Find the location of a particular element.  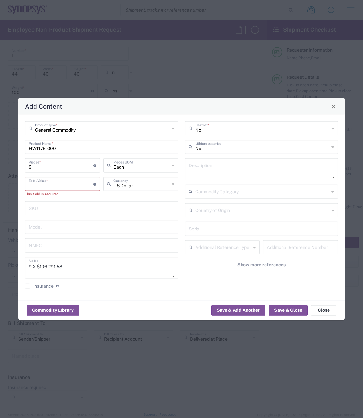

button: Save & Close is located at coordinates (288, 310).